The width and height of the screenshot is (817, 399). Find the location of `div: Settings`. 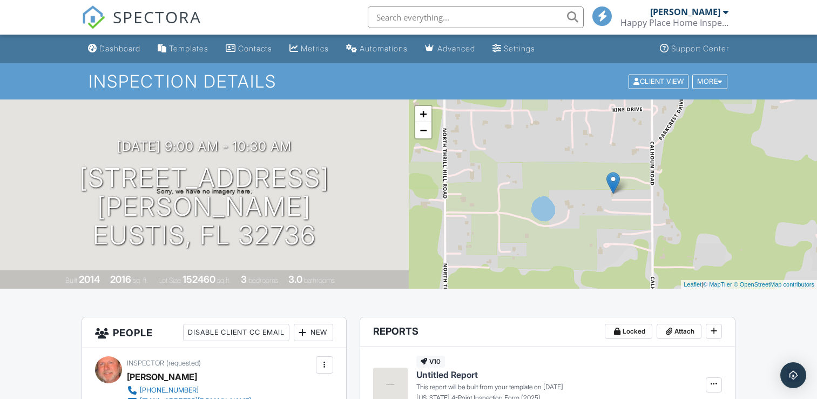

div: Settings is located at coordinates (520, 48).